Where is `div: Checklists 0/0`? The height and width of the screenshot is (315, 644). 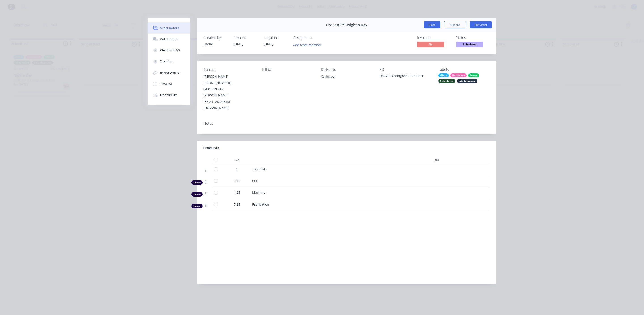
div: Checklists 0/0 is located at coordinates (170, 50).